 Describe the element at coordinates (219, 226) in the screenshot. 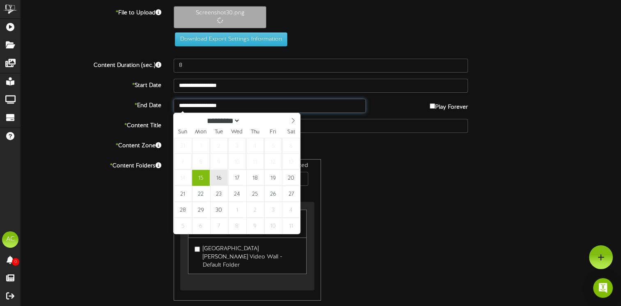

I see `span: October 7, 2025` at that location.